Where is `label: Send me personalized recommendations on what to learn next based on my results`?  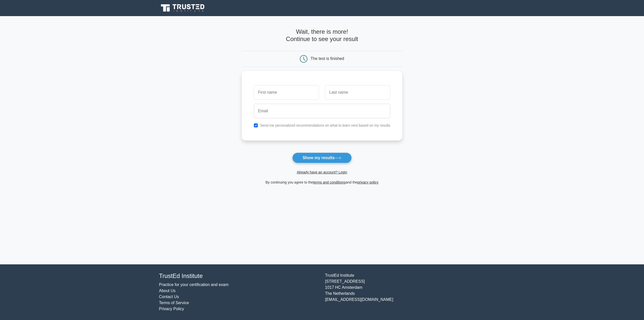 label: Send me personalized recommendations on what to learn next based on my results is located at coordinates (325, 125).